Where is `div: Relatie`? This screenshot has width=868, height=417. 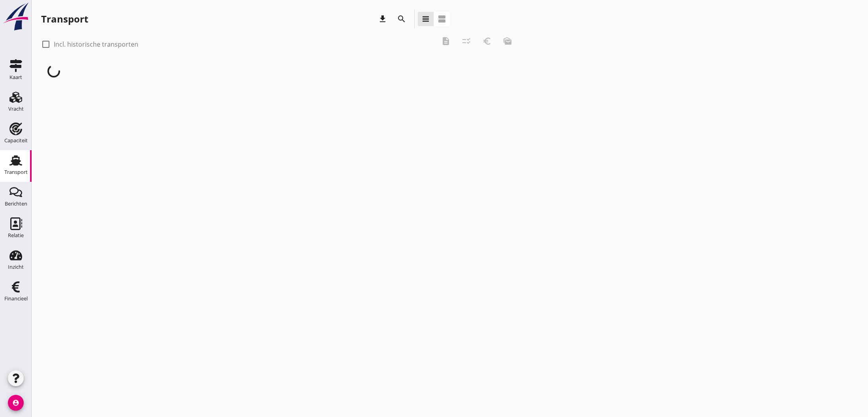
div: Relatie is located at coordinates (16, 235).